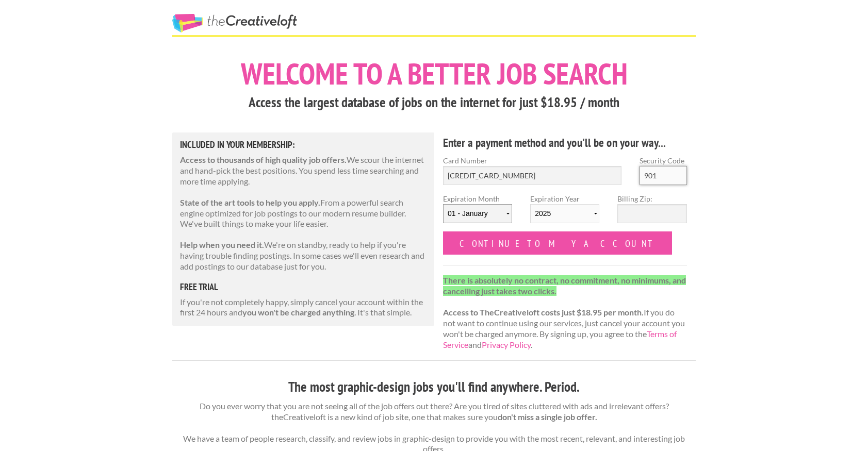 Image resolution: width=868 pixels, height=451 pixels. Describe the element at coordinates (303, 145) in the screenshot. I see `h5: Included in Your Membership:` at that location.